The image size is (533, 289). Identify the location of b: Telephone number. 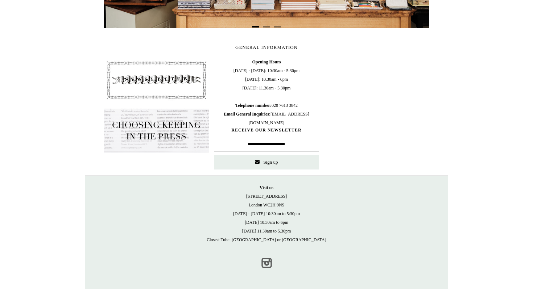
(253, 105).